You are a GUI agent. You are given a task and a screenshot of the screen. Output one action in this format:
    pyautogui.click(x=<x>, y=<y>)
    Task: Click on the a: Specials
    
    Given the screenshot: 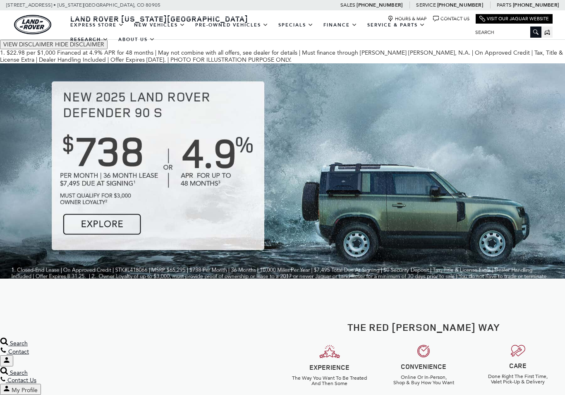 What is the action you would take?
    pyautogui.click(x=296, y=25)
    